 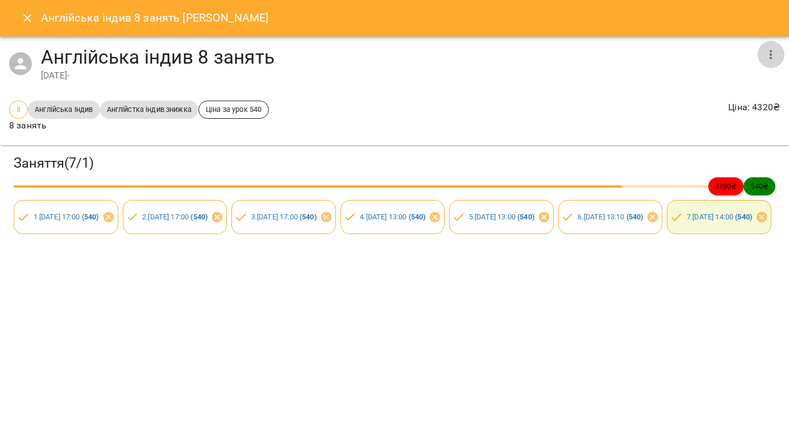 What do you see at coordinates (394, 163) in the screenshot?
I see `h3: Заняття ( 7 / 1 )` at bounding box center [394, 163].